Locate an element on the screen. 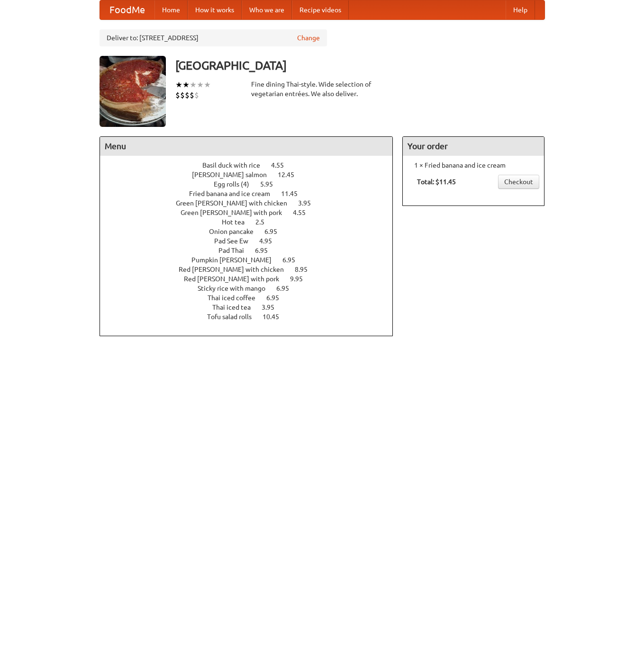  b: Total: $11.45 is located at coordinates (437, 182).